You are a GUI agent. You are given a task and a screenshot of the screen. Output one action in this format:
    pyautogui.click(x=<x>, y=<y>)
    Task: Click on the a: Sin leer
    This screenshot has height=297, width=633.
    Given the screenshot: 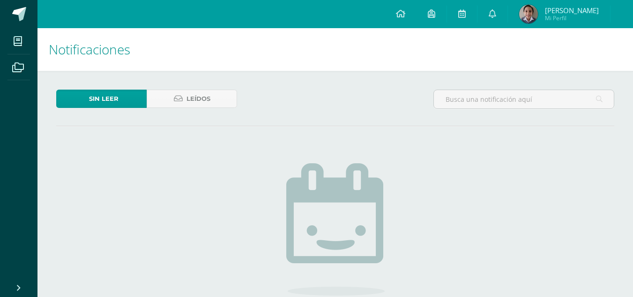 What is the action you would take?
    pyautogui.click(x=101, y=98)
    